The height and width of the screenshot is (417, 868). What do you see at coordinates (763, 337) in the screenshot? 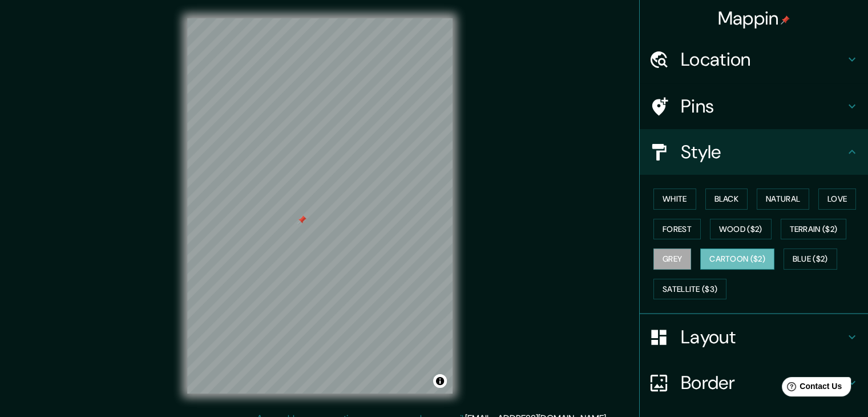
I see `h4: Layout` at bounding box center [763, 337].